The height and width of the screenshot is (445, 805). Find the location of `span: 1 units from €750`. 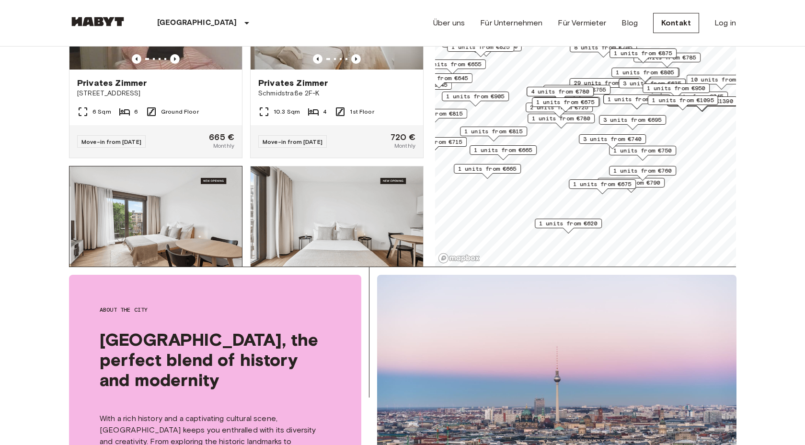

span: 1 units from €750 is located at coordinates (643, 150).